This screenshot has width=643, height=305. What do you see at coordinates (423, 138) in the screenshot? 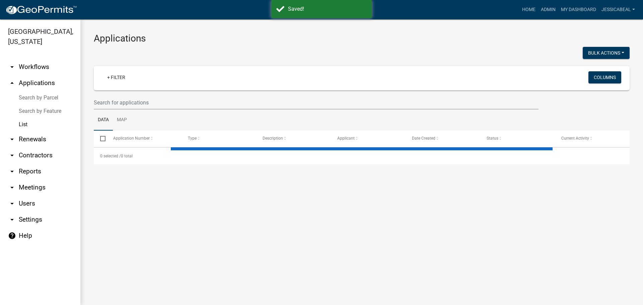
I see `span: Date Created` at bounding box center [423, 138].